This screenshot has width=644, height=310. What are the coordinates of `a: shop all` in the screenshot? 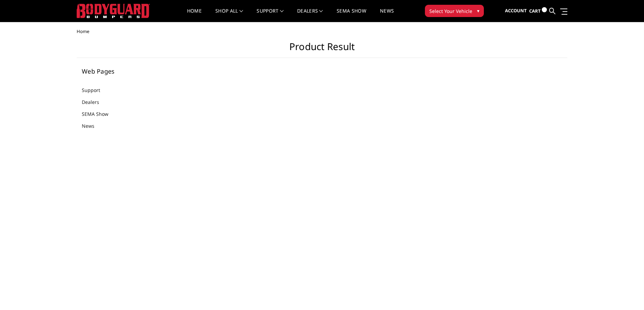 It's located at (229, 15).